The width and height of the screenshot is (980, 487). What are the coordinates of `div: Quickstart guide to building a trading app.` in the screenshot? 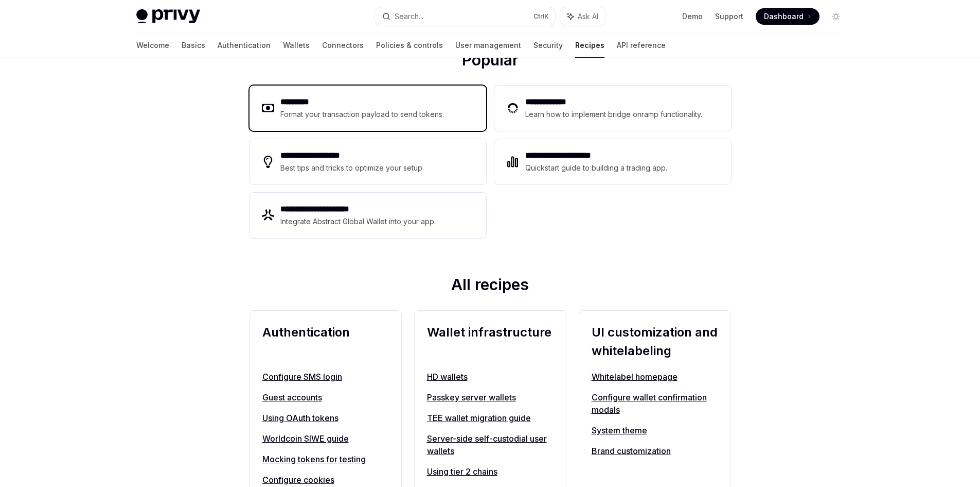 It's located at (597, 168).